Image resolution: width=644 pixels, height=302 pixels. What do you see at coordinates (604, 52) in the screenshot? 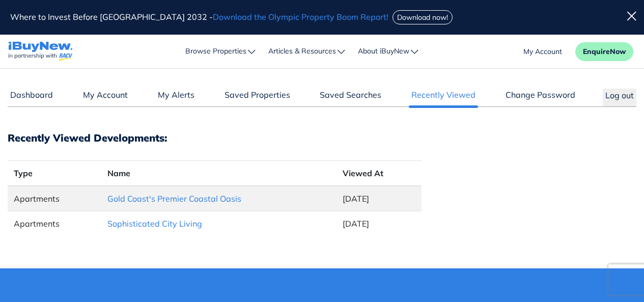
I see `button: EnquireNow` at bounding box center [604, 52].